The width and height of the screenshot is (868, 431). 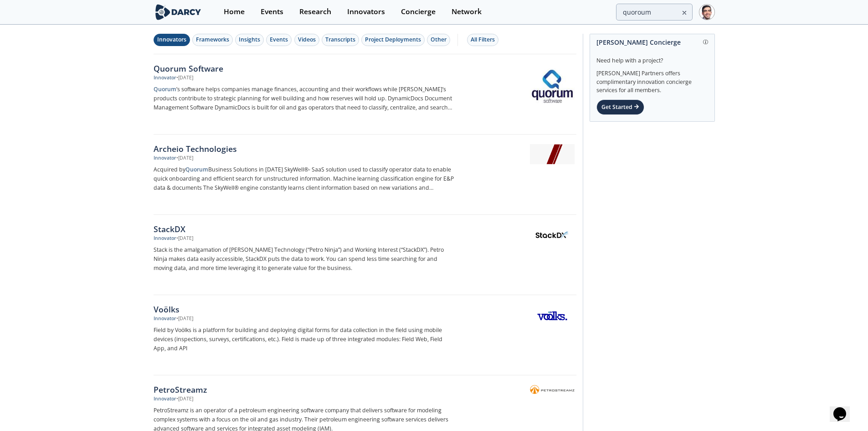 I want to click on button: Events, so click(x=279, y=39).